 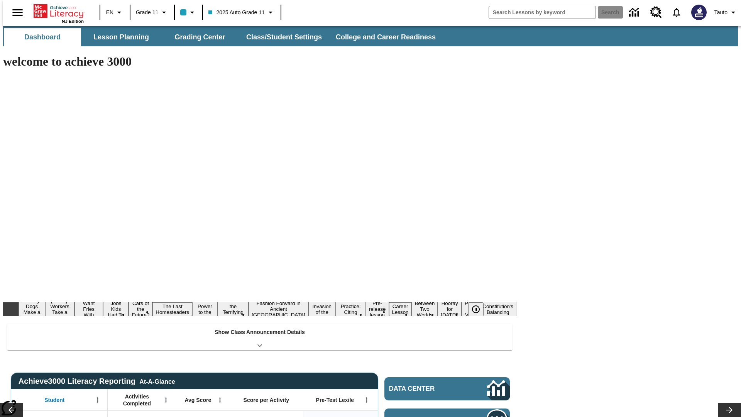 What do you see at coordinates (425, 309) in the screenshot?
I see `button: Slide 14 Between Two Worlds` at bounding box center [425, 309].